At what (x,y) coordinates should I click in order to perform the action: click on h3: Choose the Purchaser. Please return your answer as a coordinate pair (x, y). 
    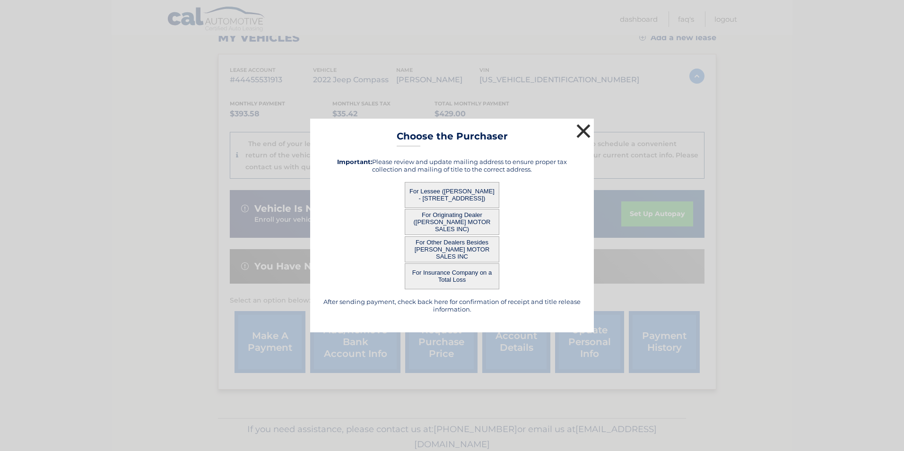
    Looking at the image, I should click on (452, 139).